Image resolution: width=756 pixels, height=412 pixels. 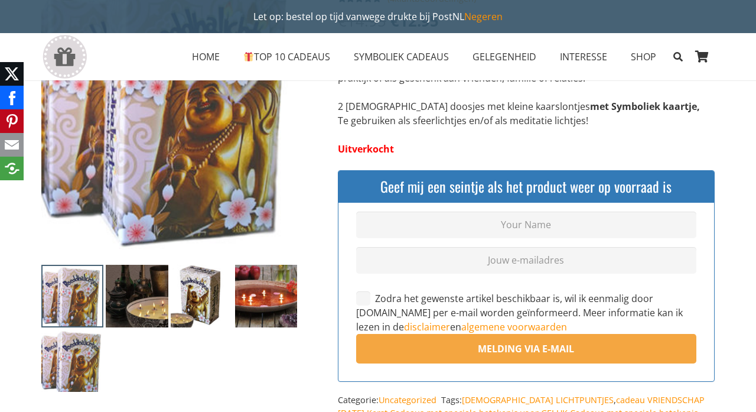 What do you see at coordinates (526, 149) in the screenshot?
I see `p: Uitverkocht` at bounding box center [526, 149].